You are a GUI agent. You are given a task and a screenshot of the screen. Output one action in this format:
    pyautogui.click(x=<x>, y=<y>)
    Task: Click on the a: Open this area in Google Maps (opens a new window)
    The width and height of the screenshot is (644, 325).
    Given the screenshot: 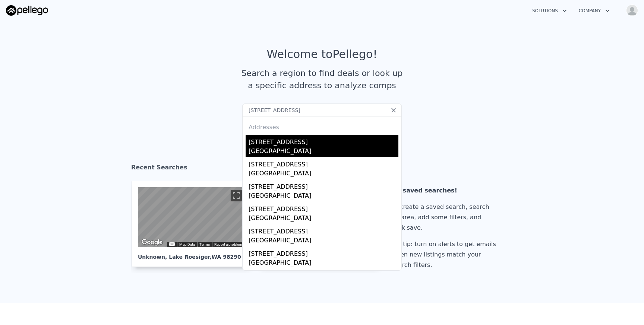 What is the action you would take?
    pyautogui.click(x=152, y=243)
    